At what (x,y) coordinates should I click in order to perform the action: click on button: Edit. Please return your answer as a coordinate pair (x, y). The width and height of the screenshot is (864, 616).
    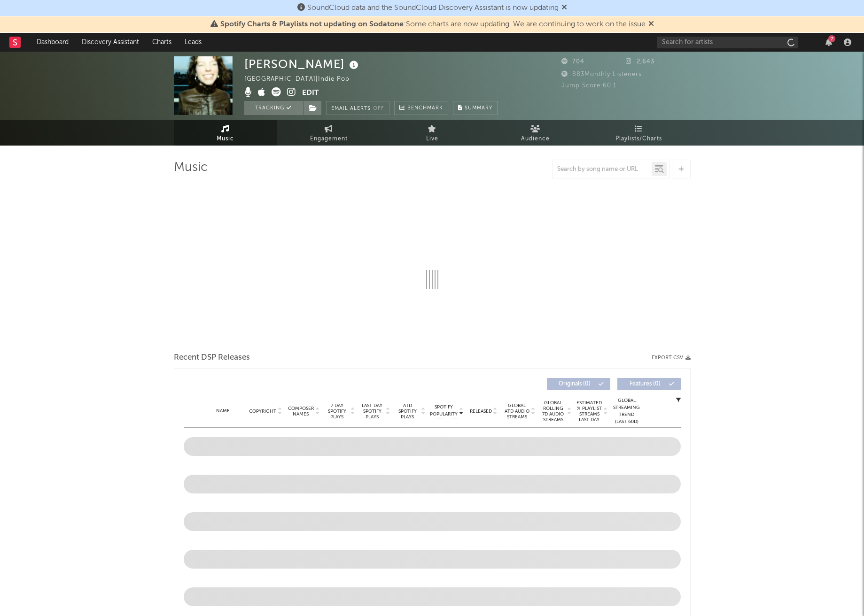
    Looking at the image, I should click on (310, 93).